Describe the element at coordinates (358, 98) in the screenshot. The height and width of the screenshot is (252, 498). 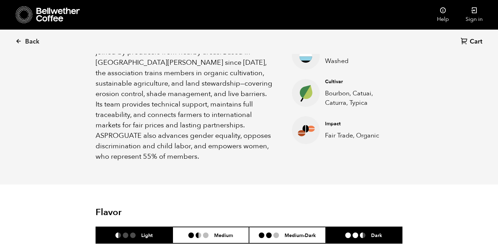
I see `p: Bourbon, Catuai, Caturra, Typica` at that location.